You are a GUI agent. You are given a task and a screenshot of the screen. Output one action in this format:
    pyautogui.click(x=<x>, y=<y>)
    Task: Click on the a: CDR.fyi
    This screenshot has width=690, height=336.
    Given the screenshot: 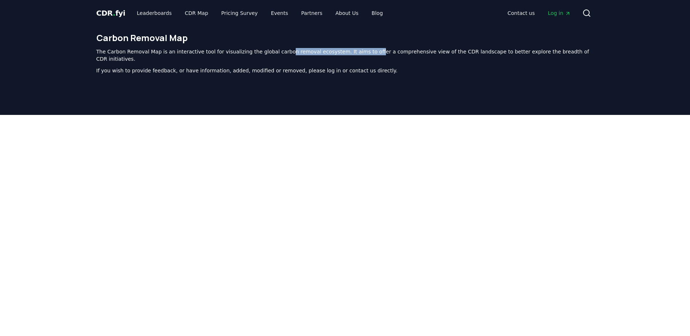 What is the action you would take?
    pyautogui.click(x=111, y=13)
    